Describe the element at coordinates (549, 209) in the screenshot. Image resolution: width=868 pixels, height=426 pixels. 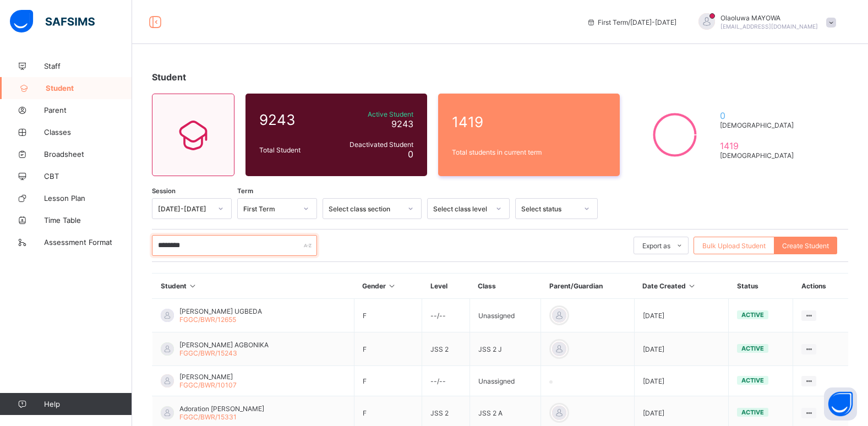
I see `div: Select status` at that location.